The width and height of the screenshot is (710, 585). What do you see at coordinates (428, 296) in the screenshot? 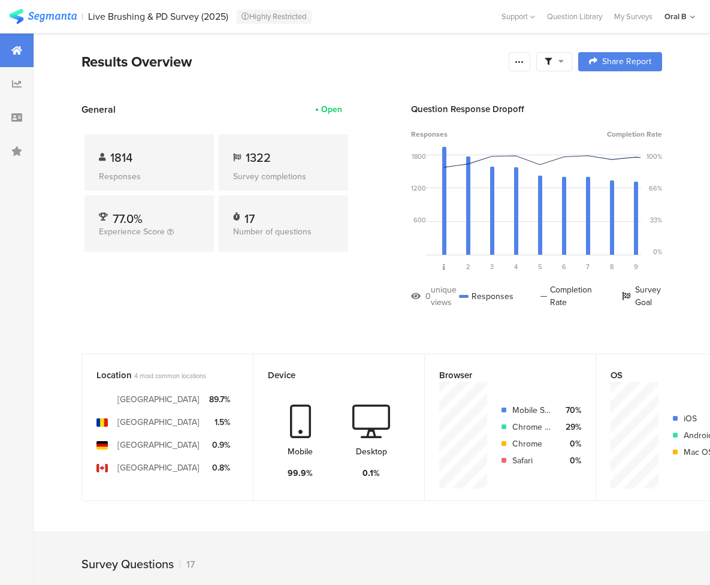
I see `div: 0` at bounding box center [428, 296].